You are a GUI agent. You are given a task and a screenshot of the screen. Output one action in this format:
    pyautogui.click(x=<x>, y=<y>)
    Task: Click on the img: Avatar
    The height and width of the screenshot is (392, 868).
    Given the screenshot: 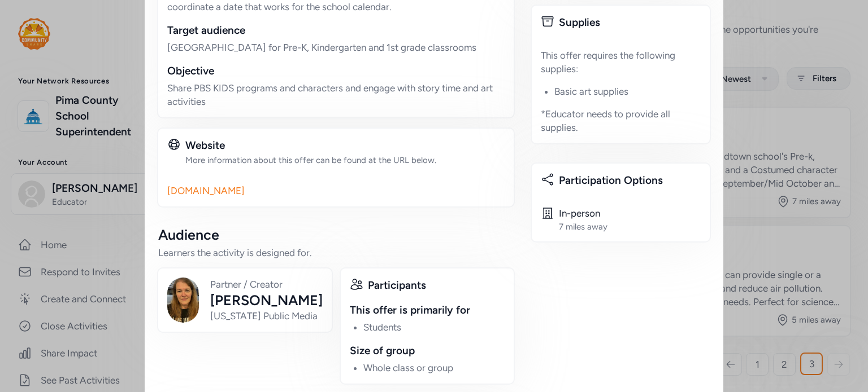 What is the action you would take?
    pyautogui.click(x=183, y=300)
    